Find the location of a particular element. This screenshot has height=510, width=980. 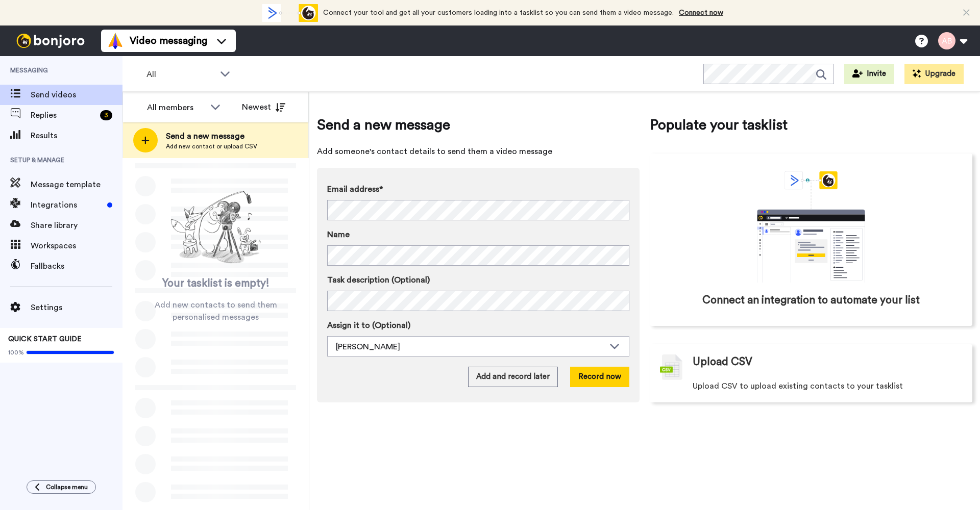

span: Connect an integration to automate your list is located at coordinates (811, 301).